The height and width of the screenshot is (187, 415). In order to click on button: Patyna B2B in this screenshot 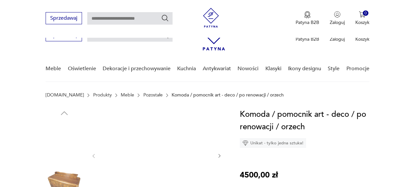, I will do `click(307, 18)`.